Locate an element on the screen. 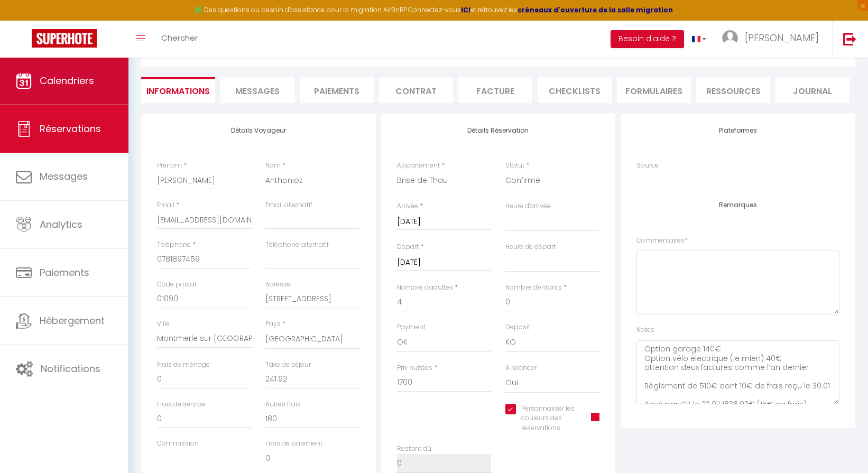 This screenshot has width=868, height=473. label: Email alternatif is located at coordinates (289, 205).